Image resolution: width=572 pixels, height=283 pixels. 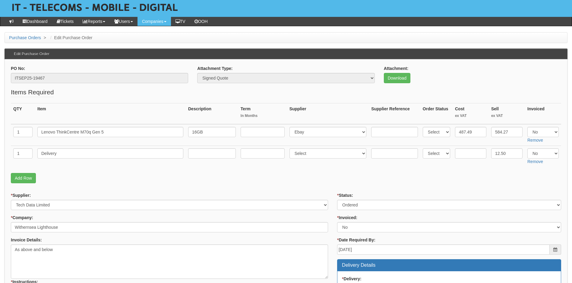 I want to click on a: Users, so click(x=124, y=21).